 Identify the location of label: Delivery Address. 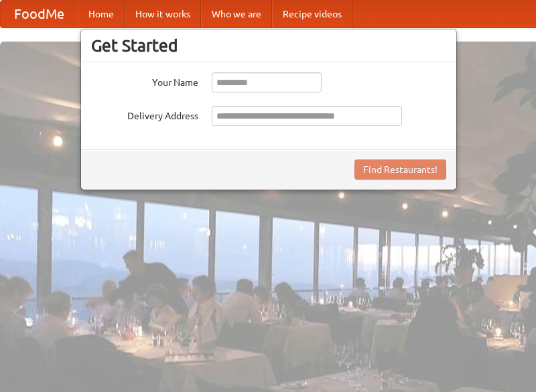
(145, 114).